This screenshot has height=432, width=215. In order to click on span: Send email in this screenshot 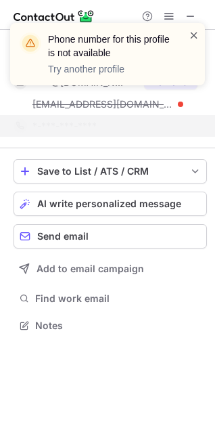, I will do `click(63, 236)`.